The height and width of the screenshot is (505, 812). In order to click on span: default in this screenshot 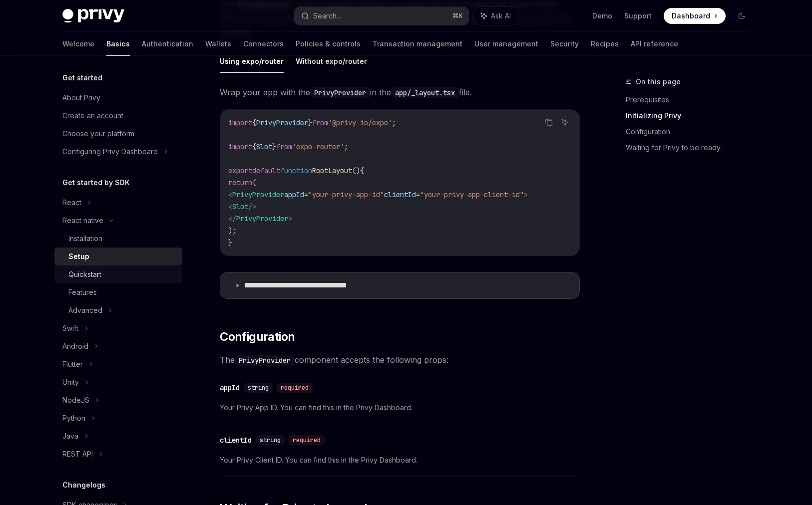, I will do `click(266, 170)`.